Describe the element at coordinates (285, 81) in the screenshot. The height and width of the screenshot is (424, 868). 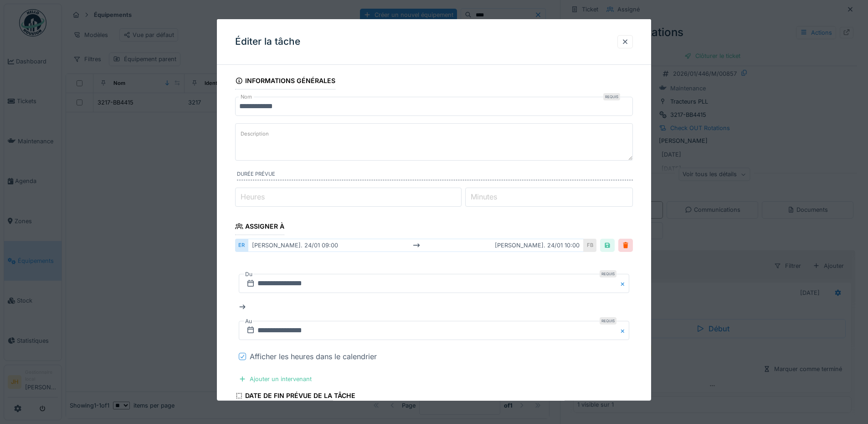
I see `div: Informations générales` at that location.